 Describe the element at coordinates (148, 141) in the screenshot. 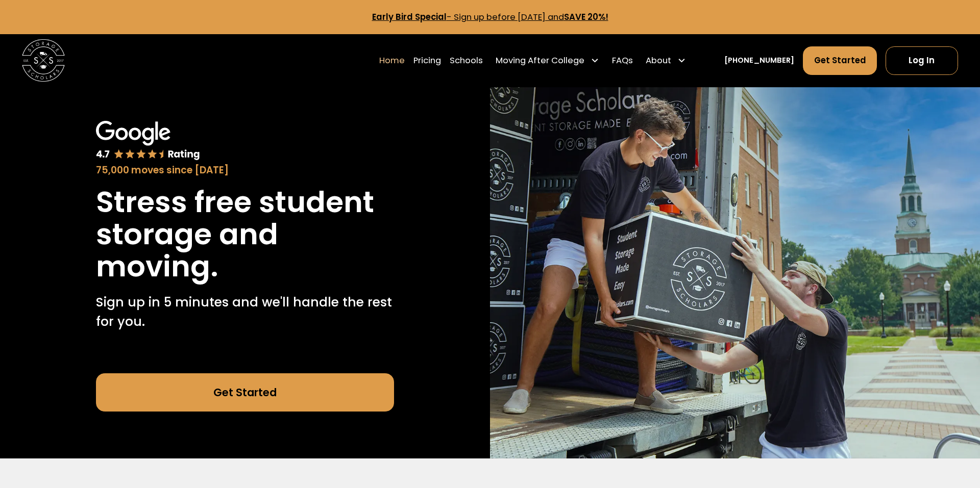

I see `img: Google 4.7 star rating` at that location.